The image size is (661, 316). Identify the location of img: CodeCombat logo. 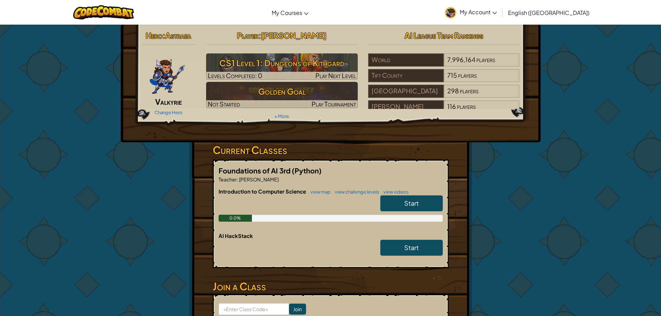
(103, 12).